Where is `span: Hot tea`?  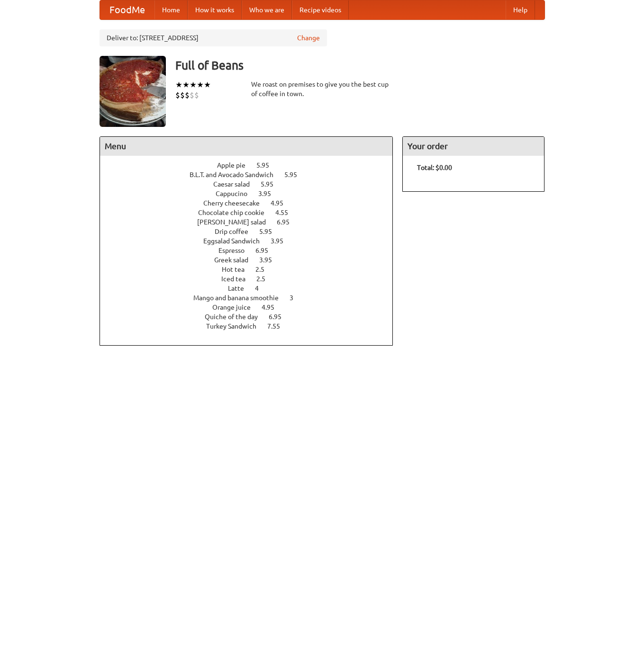 span: Hot tea is located at coordinates (238, 270).